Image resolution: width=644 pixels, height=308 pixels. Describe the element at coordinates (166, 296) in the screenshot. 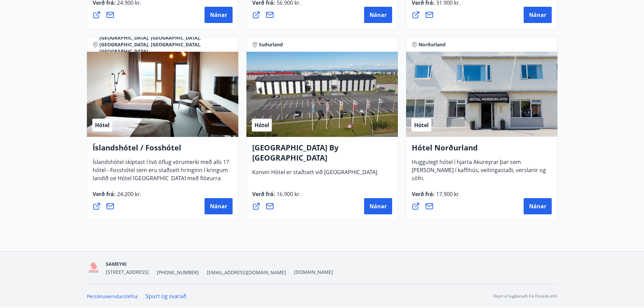

I see `a: Spurt og svarað` at that location.